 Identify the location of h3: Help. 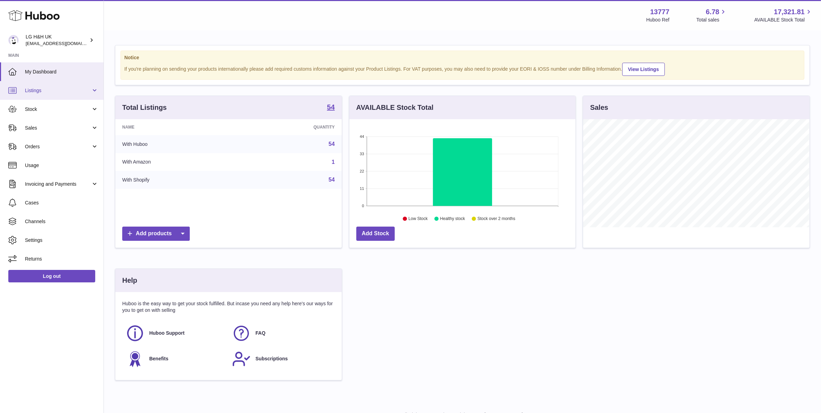
(129, 280).